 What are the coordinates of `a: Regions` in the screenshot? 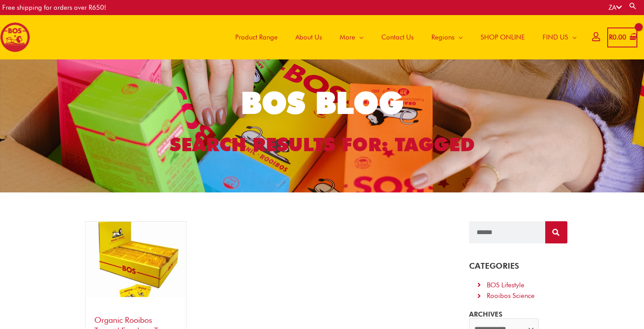 It's located at (447, 37).